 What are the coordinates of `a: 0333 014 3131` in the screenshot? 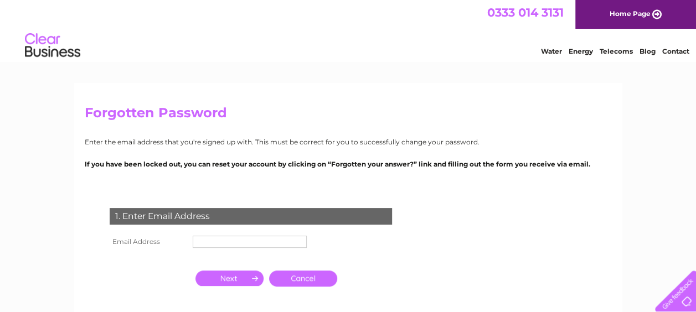 It's located at (525, 12).